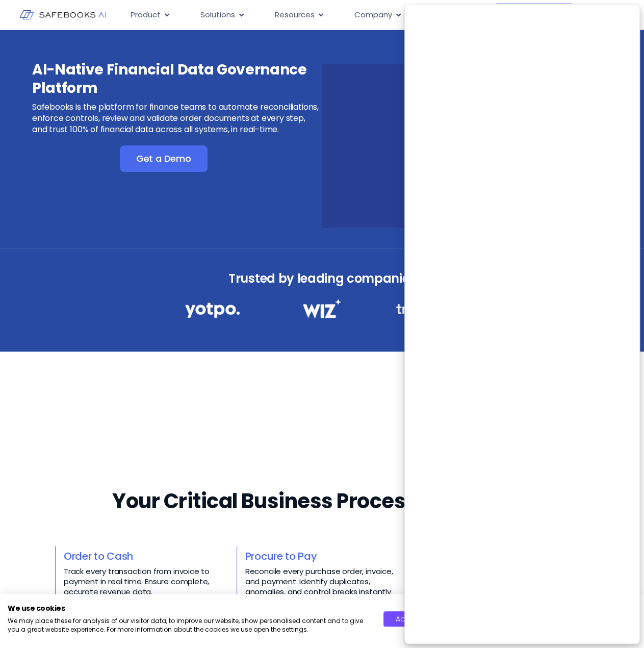 This screenshot has height=648, width=644. Describe the element at coordinates (218, 15) in the screenshot. I see `span: Solutions` at that location.